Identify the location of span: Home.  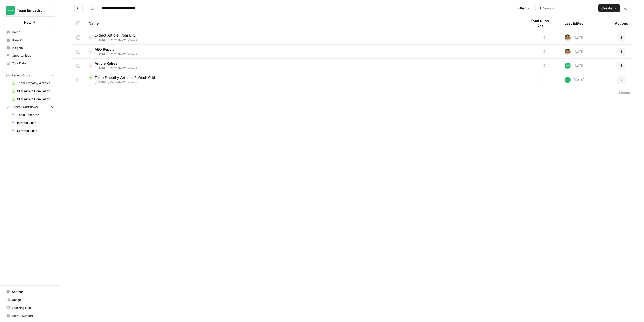
(32, 32).